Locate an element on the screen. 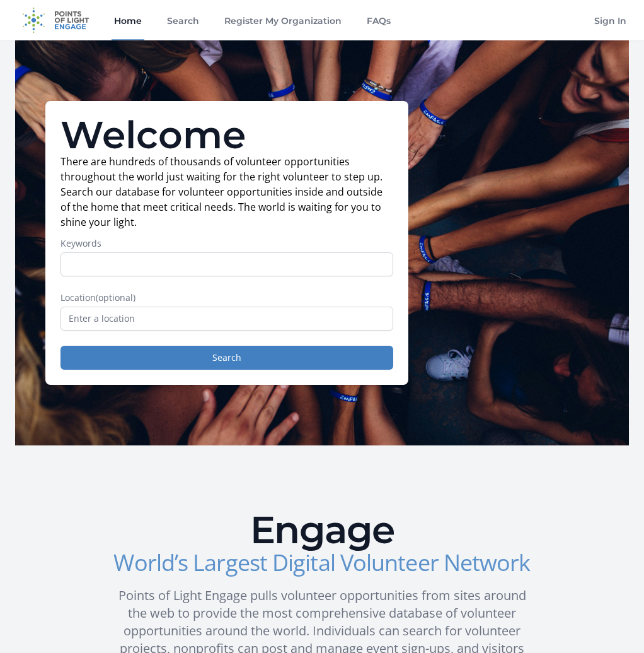 This screenshot has height=653, width=644. input: Enter a location is located at coordinates (227, 318).